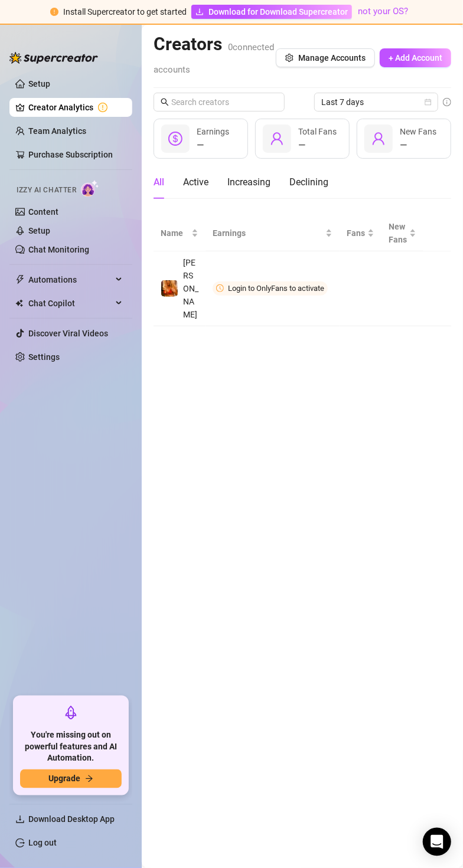  I want to click on div: Active, so click(195, 182).